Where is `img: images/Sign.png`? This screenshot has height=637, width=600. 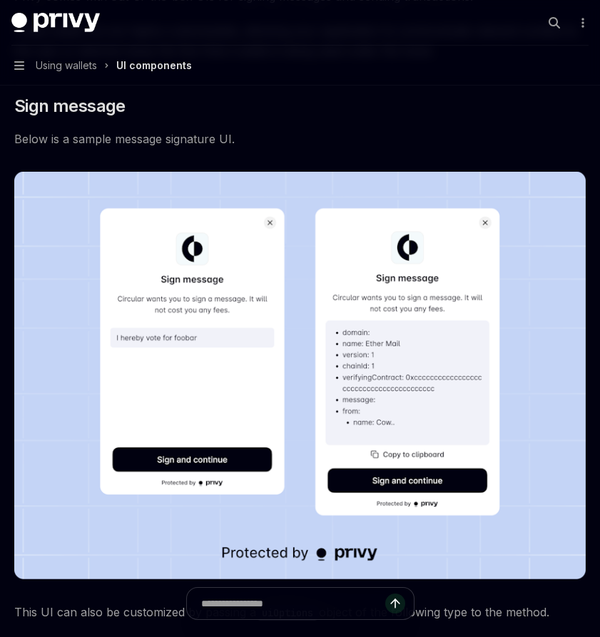 img: images/Sign.png is located at coordinates (299, 376).